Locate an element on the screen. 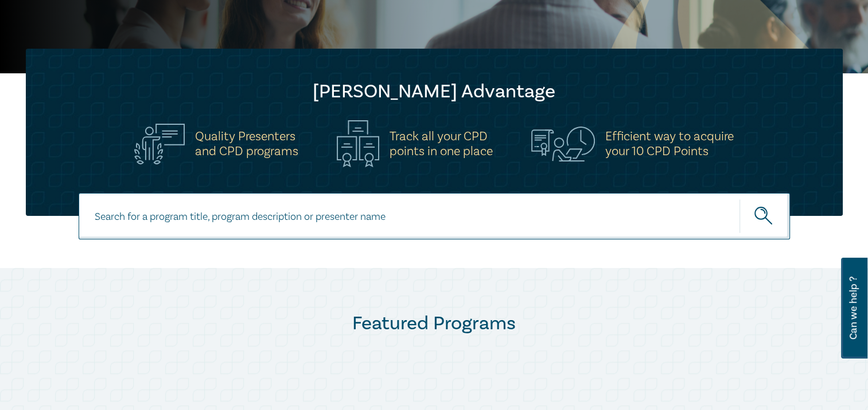 Image resolution: width=868 pixels, height=410 pixels. img: Efficient way to acquire<br>your 10 CPD Points is located at coordinates (563, 144).